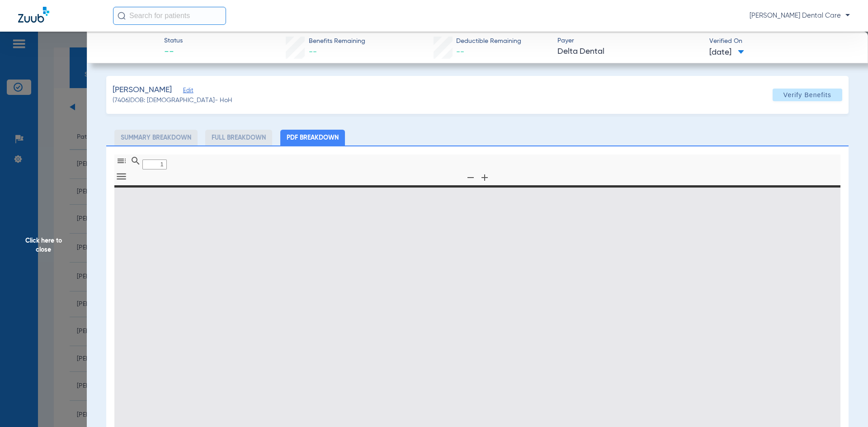 The image size is (868, 427). I want to click on span: Delta Dental, so click(629, 52).